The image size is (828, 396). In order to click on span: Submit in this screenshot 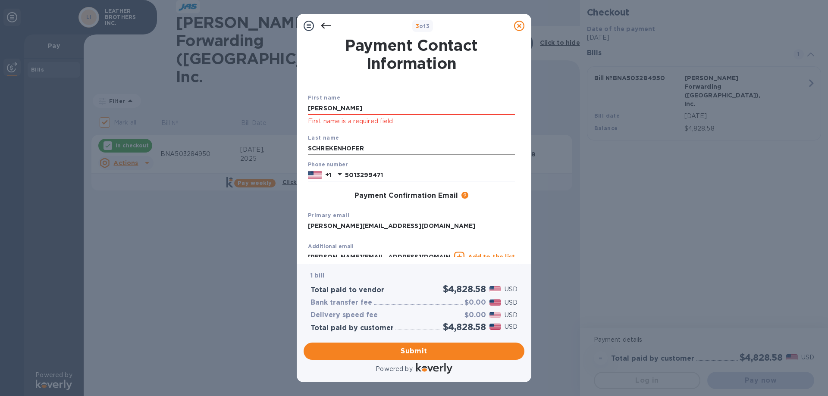, I will do `click(414, 351)`.